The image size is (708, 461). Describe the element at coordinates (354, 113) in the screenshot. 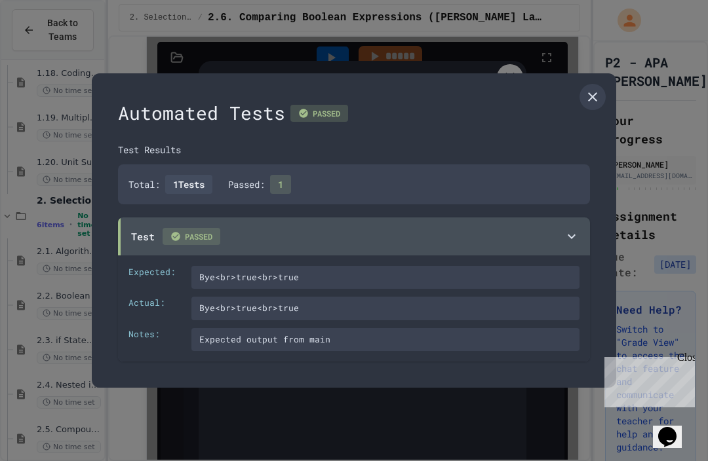

I see `div: Automated Tests` at that location.